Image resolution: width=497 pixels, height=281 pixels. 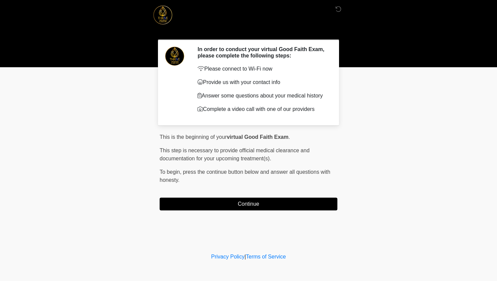 What do you see at coordinates (262, 109) in the screenshot?
I see `p: Complete a video call with one of our providers` at bounding box center [262, 109].